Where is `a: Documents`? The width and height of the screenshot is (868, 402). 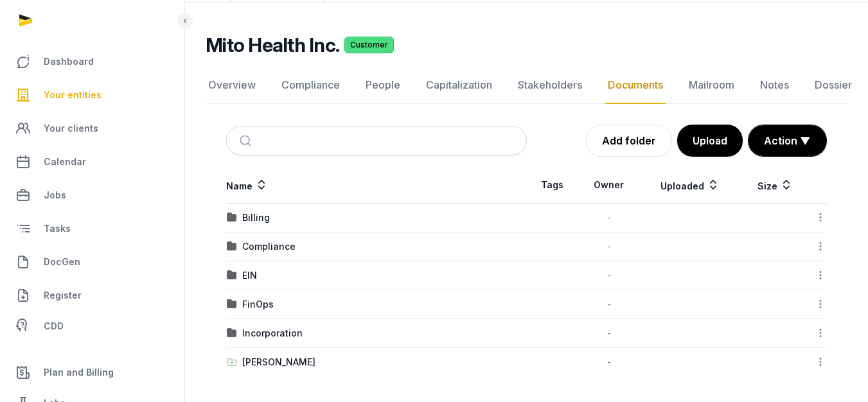
a: Documents is located at coordinates (636, 85).